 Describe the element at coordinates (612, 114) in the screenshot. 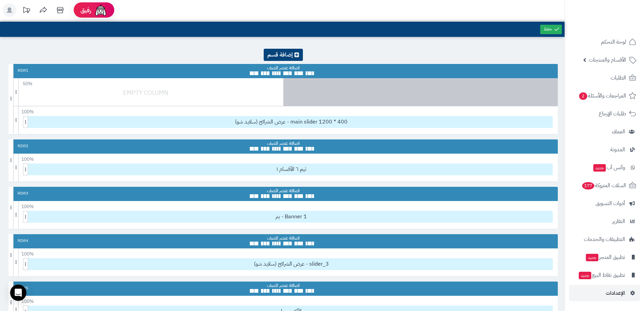

I see `span: طلبات الإرجاع` at that location.